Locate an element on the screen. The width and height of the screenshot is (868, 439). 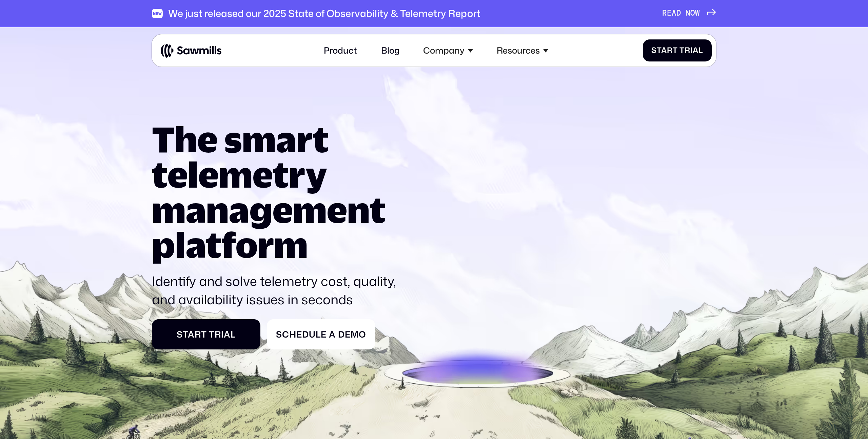
div: Company is located at coordinates (444, 51).